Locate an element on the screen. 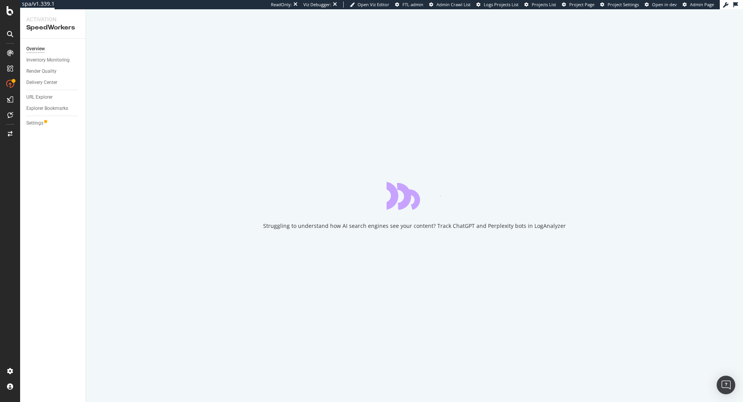 Image resolution: width=743 pixels, height=402 pixels. a: Projects List is located at coordinates (540, 5).